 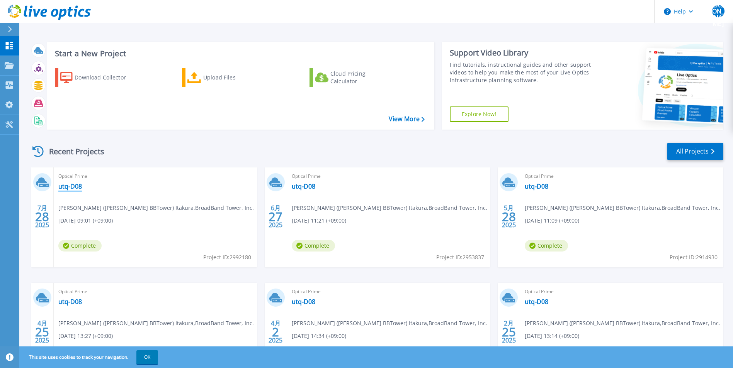 What do you see at coordinates (72, 151) in the screenshot?
I see `div: Recent Projects` at bounding box center [72, 151].